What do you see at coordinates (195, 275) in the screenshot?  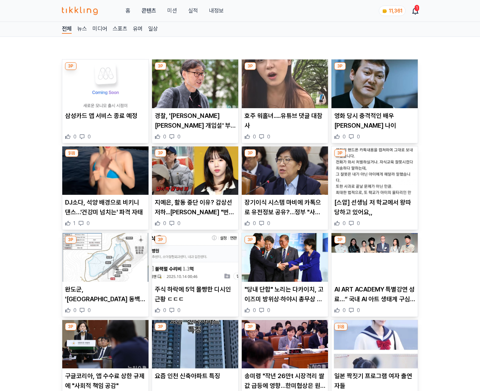 I see `div: 3P 주식 하락에 5억 몰빵한 디시인 근황 ㄷㄷㄷ 주식 하락에 5억 몰빵한 디시인 근황 ㄷㄷㄷ 0 0` at bounding box center [195, 275].